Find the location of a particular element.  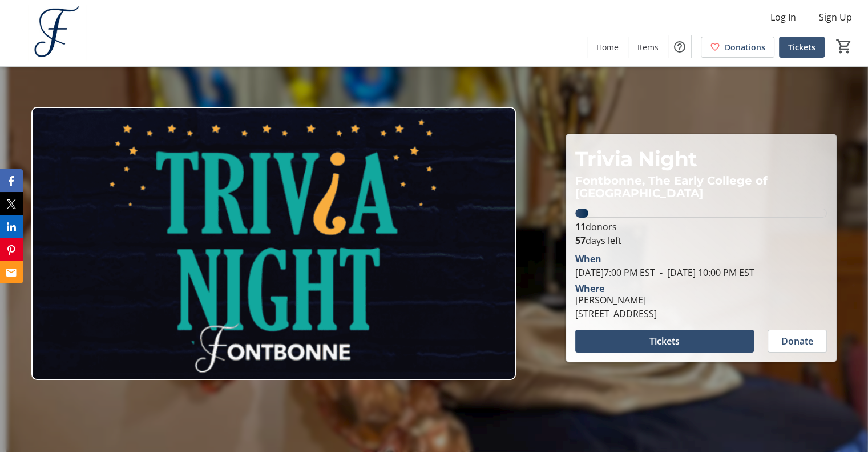

b: 11 is located at coordinates (581, 227).